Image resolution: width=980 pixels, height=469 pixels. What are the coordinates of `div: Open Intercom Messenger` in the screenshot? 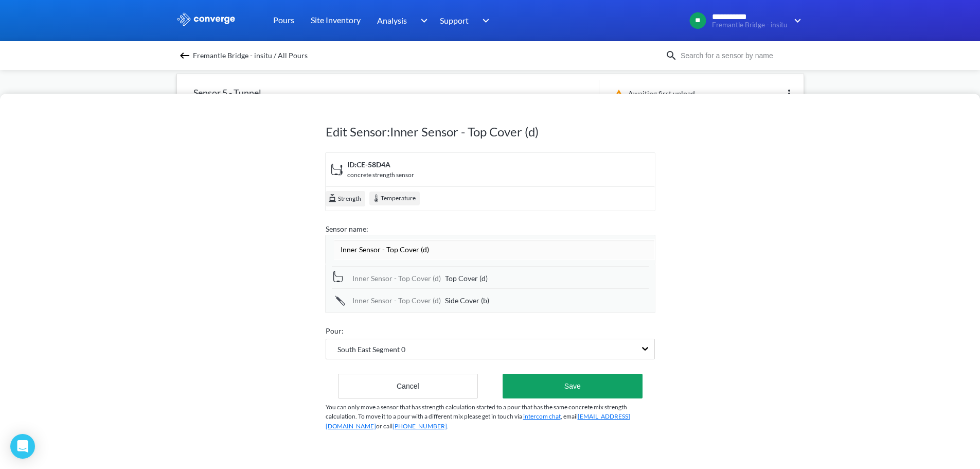 It's located at (22, 447).